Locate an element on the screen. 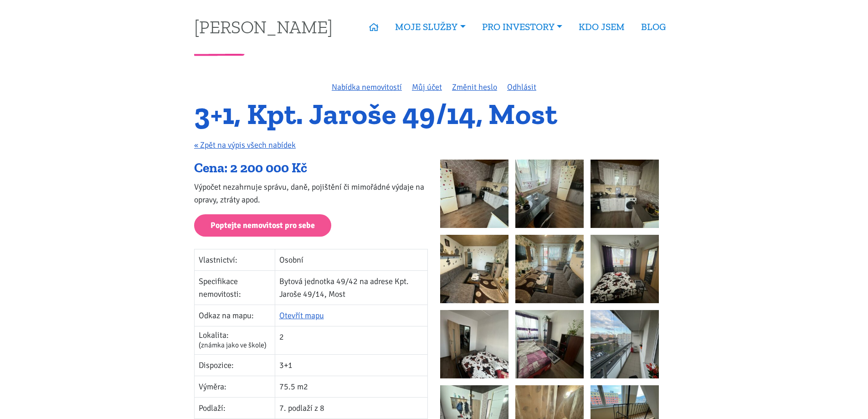 The width and height of the screenshot is (868, 419). td: Výměra: is located at coordinates (234, 386).